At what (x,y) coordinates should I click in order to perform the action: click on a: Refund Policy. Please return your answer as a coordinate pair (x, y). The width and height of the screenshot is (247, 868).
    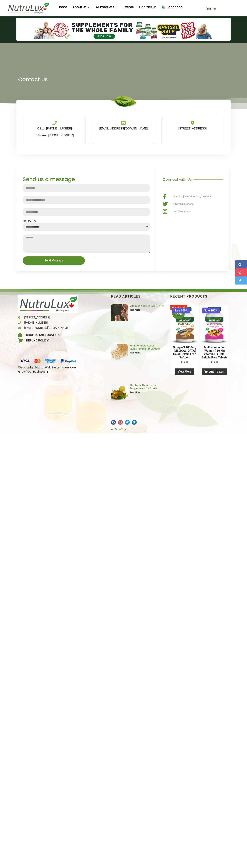
    Looking at the image, I should click on (48, 341).